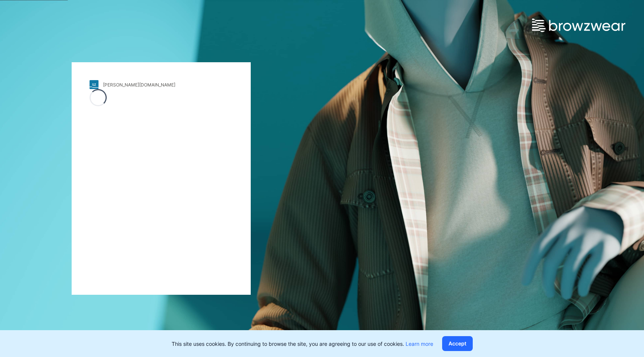 The image size is (644, 357). Describe the element at coordinates (302, 343) in the screenshot. I see `p: This site uses cookies. By continuing to browse the site, you are agreeing to our use of cookies.` at that location.